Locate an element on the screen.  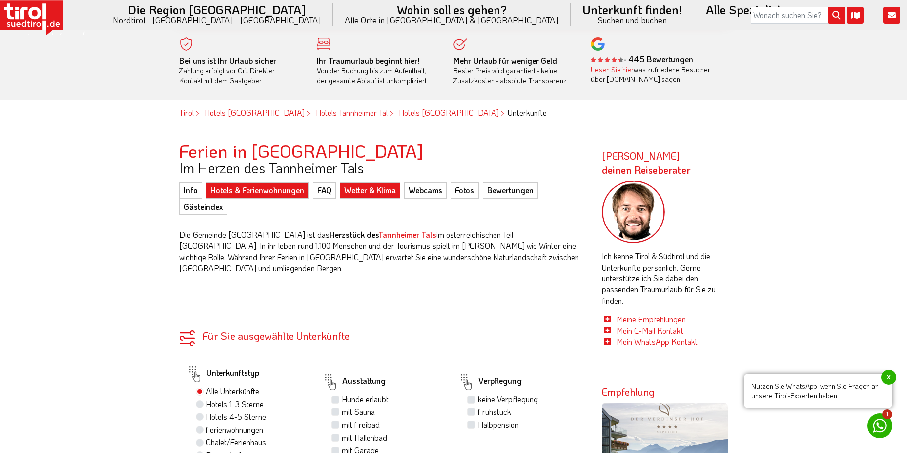
div: Zahlung erfolgt vor Ort. Direkter Kontakt mit dem Gastgeber is located at coordinates (241, 71).